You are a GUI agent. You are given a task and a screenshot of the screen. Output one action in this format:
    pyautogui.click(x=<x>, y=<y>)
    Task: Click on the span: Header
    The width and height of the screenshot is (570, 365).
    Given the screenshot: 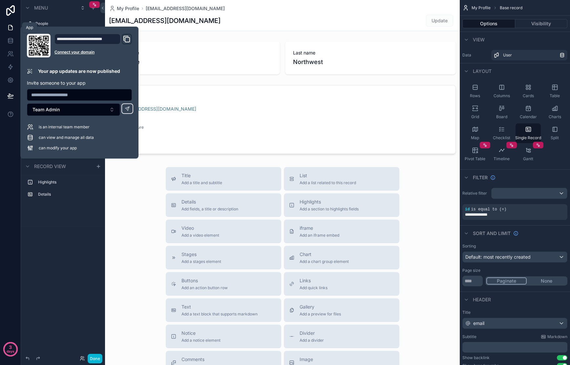 What is the action you would take?
    pyautogui.click(x=482, y=300)
    